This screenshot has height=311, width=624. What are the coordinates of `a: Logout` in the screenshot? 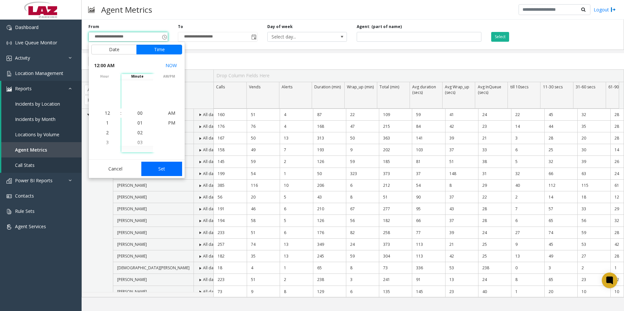 It's located at (604, 9).